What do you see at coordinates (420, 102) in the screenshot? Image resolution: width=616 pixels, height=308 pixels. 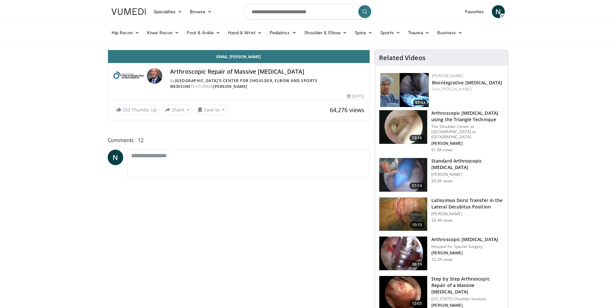 I see `span: 07:43` at bounding box center [420, 102].